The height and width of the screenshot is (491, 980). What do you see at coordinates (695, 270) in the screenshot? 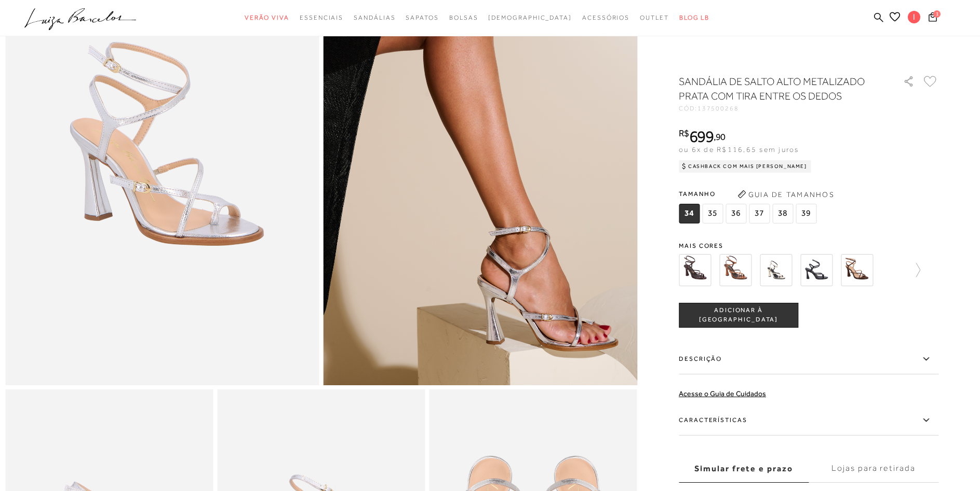
I see `img: SANDÁLIA DE MULTIPLAS TIRAS CRUZADAS EM COURO CAFÉ E SALTO ALTO FLARE` at bounding box center [695, 270].